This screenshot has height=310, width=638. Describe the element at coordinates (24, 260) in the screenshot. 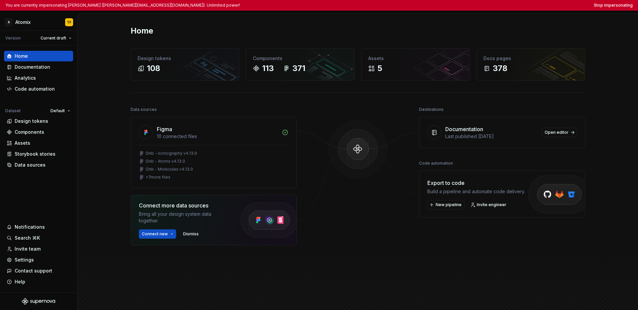

I see `div: Settings` at that location.